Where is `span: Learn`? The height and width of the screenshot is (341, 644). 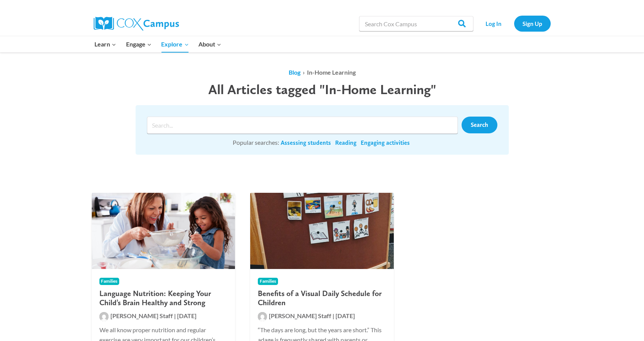
span: Learn is located at coordinates (105, 44).